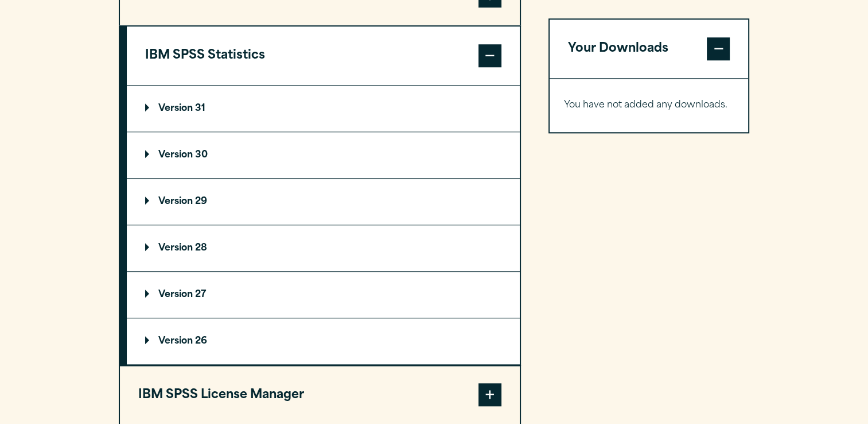 Image resolution: width=868 pixels, height=424 pixels. What do you see at coordinates (323, 248) in the screenshot?
I see `summary: Version 28` at bounding box center [323, 248].